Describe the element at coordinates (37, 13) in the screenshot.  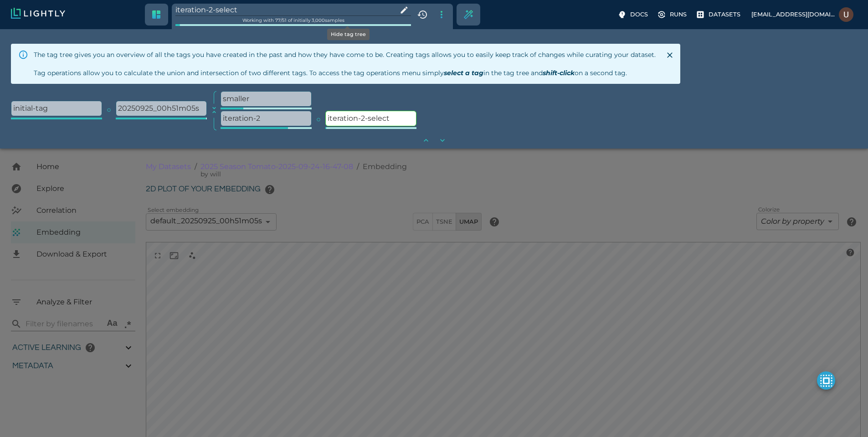
I see `img: Lightly` at that location.